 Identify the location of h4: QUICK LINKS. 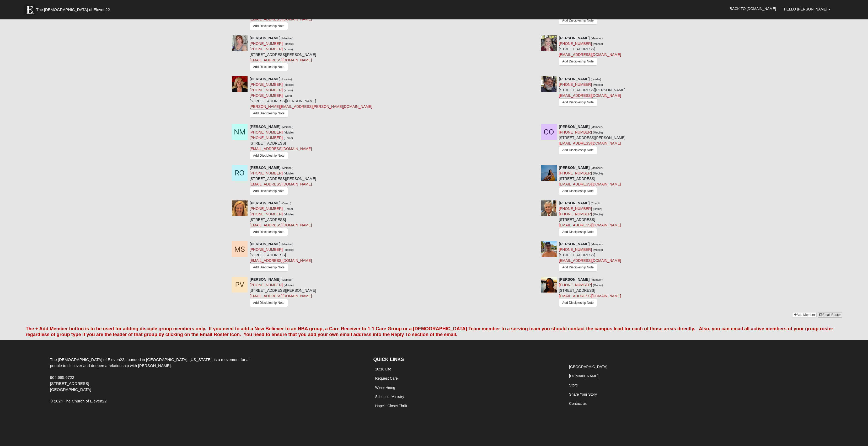
(466, 359).